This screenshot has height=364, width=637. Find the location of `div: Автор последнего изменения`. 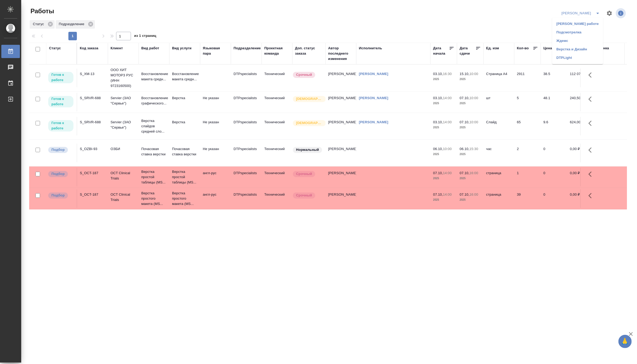

div: Автор последнего изменения is located at coordinates (341, 54).